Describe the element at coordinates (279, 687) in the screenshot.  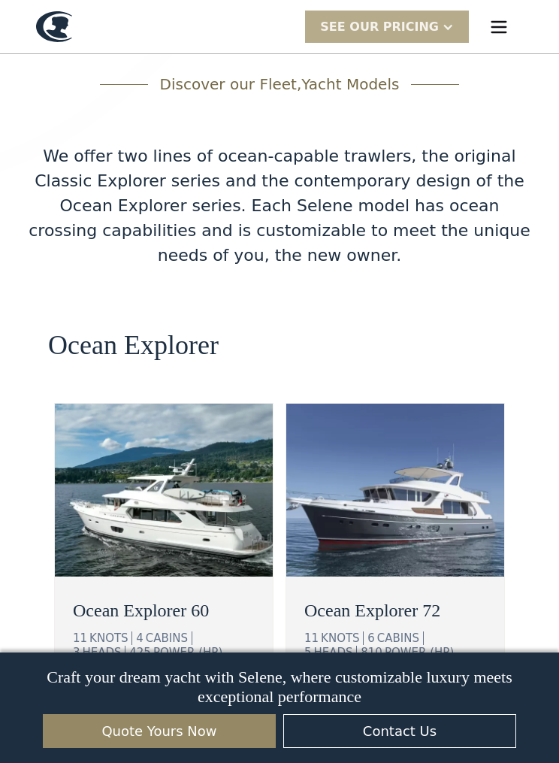
I see `p: Craft your dream yacht with Selene, where customizable luxury meets exceptional performance` at that location.